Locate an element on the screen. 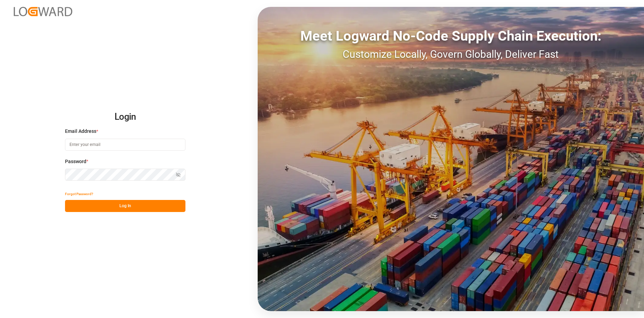 The image size is (644, 318). div: Meet Logward No-Code Supply Chain Execution: is located at coordinates (451, 36).